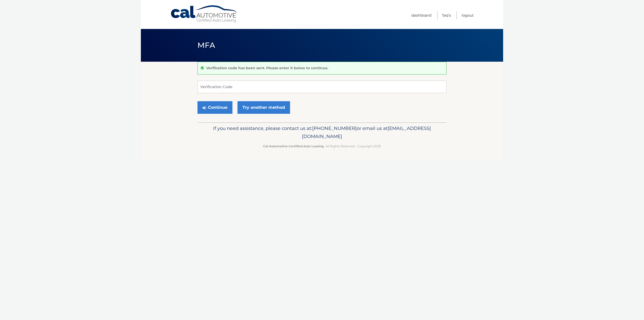 The width and height of the screenshot is (644, 320). Describe the element at coordinates (322, 146) in the screenshot. I see `p: - All Rights Reserved - Copyright 2025` at that location.